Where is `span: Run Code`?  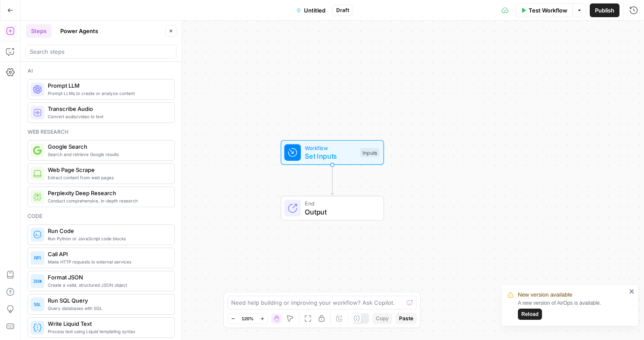
span: Run Code is located at coordinates (108, 231).